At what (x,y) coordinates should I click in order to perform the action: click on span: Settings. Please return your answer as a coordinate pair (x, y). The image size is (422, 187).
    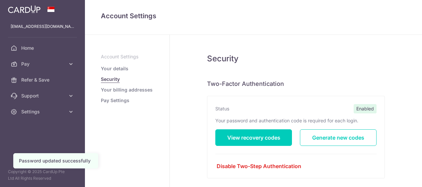
    Looking at the image, I should click on (43, 112).